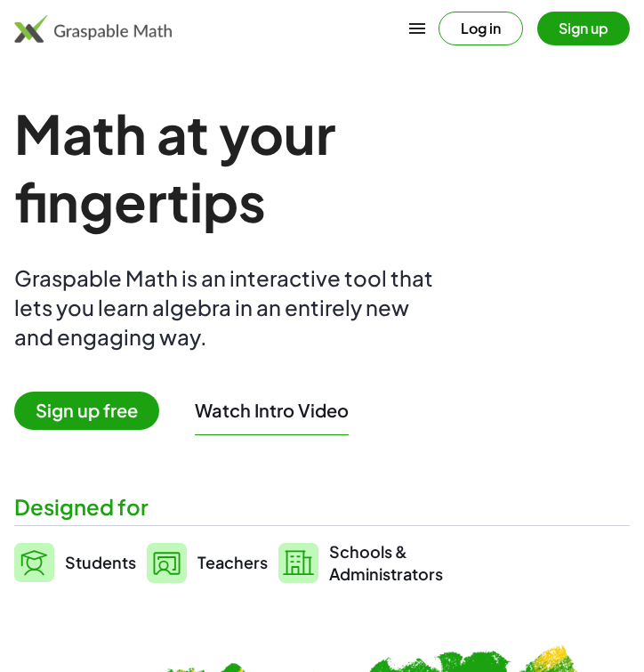 This screenshot has height=672, width=644. Describe the element at coordinates (360, 562) in the screenshot. I see `a: Schools &Administrators` at that location.